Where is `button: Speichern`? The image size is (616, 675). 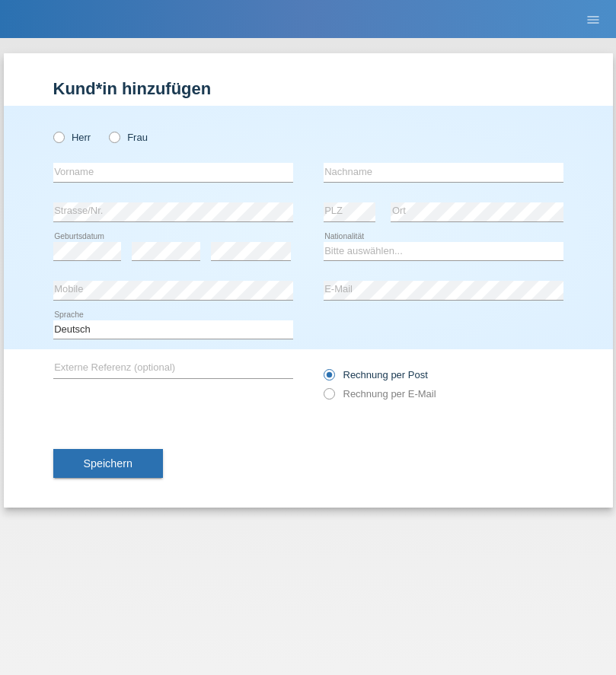
button: Speichern is located at coordinates (108, 464).